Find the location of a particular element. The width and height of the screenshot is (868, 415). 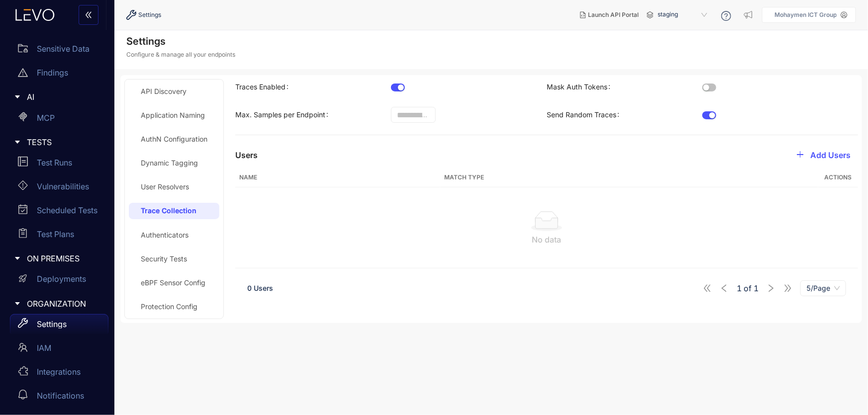

button: Traces Enabled is located at coordinates (398, 88).